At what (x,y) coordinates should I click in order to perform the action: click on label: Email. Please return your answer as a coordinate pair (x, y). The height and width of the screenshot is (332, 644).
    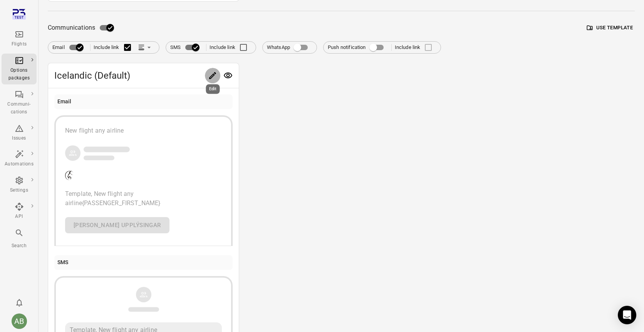
    Looking at the image, I should click on (70, 48).